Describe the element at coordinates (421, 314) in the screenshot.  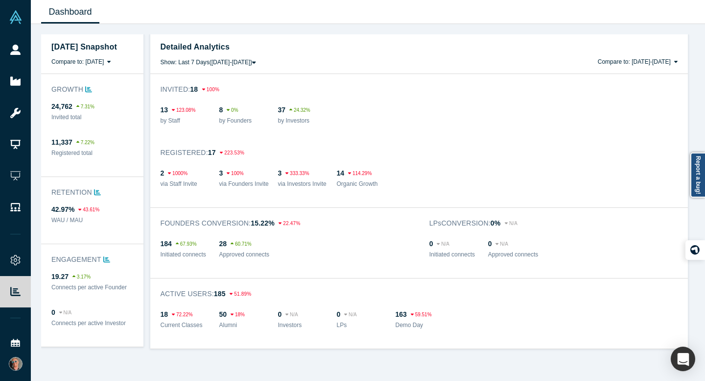
I see `span: 59.51%` at that location.